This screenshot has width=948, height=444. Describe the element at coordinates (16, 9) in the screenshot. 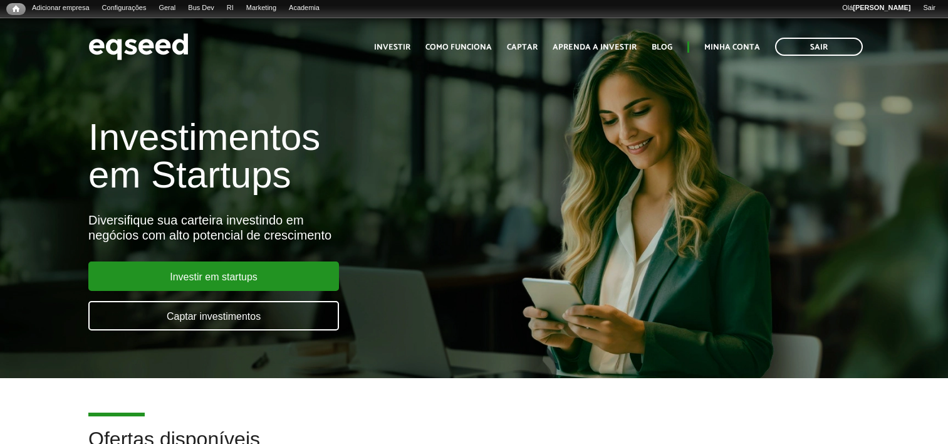

I see `span: Início` at that location.